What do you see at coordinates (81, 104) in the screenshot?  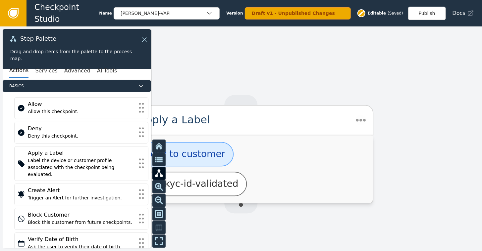 I see `div: Allow` at bounding box center [81, 104].